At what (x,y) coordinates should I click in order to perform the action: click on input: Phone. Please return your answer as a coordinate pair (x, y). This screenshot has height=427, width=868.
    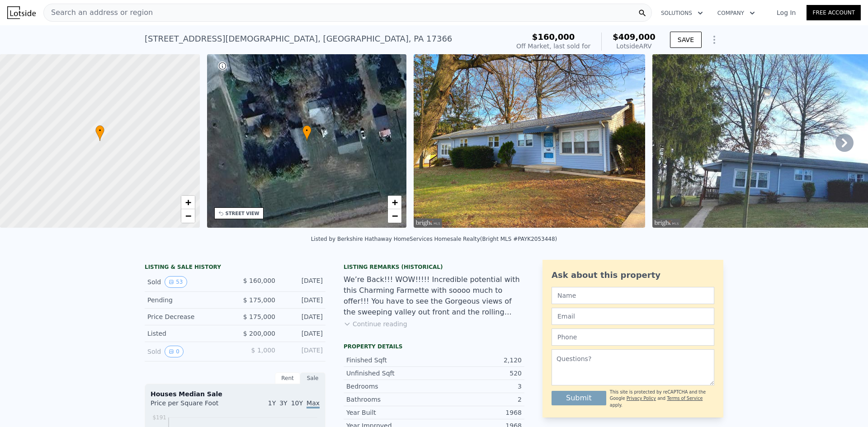
    Looking at the image, I should click on (633, 337).